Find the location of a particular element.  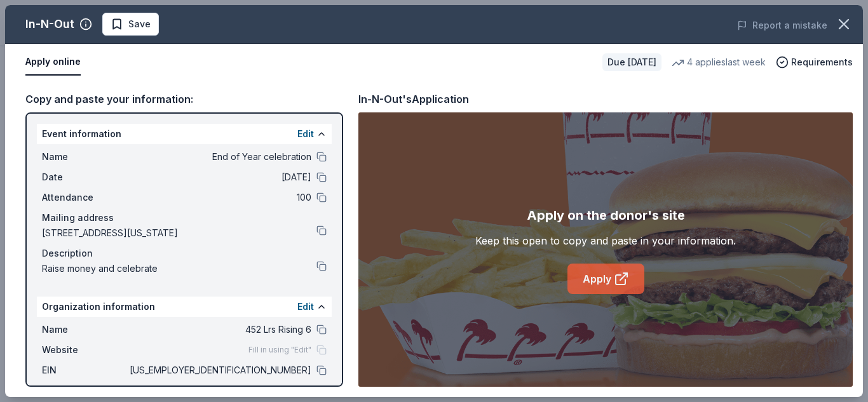

span: EIN is located at coordinates (84, 371).